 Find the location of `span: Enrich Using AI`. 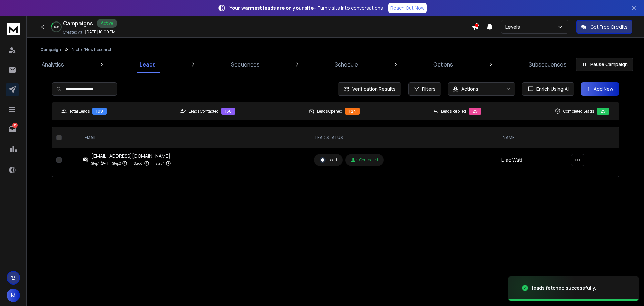

span: Enrich Using AI is located at coordinates (551, 89).